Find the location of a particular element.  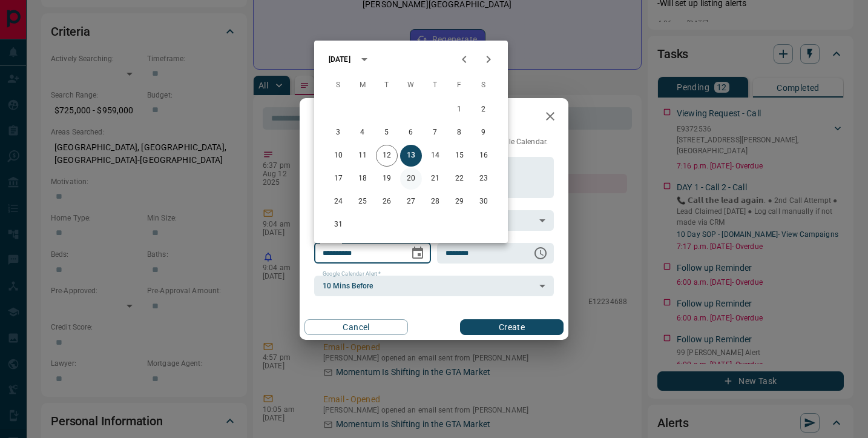

button: 4 is located at coordinates (362, 133).